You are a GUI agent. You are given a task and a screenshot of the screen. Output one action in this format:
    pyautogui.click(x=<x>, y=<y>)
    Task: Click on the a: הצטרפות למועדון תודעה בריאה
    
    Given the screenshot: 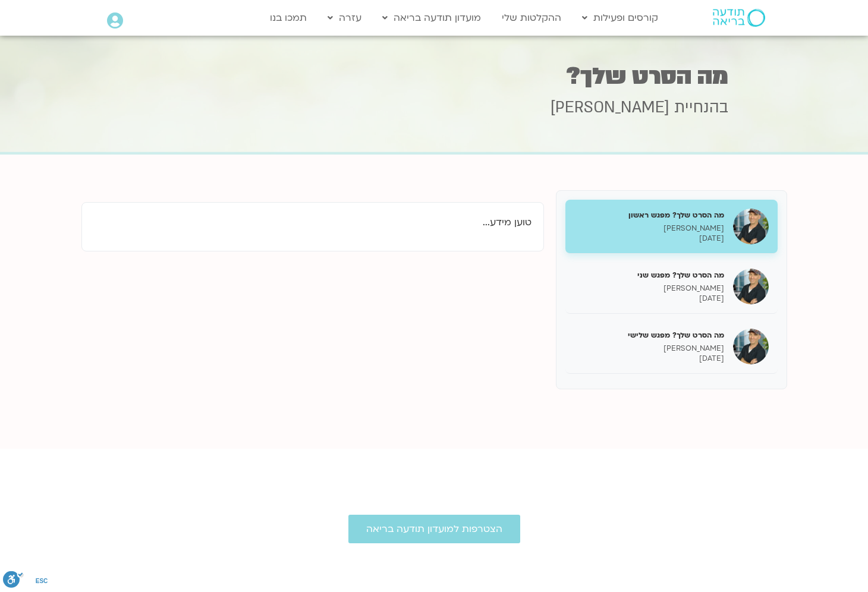 What is the action you would take?
    pyautogui.click(x=434, y=529)
    